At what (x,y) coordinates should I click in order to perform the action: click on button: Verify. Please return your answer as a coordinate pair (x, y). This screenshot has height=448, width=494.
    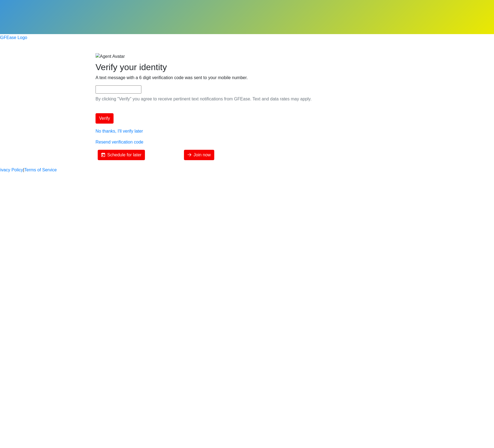
    Looking at the image, I should click on (105, 119).